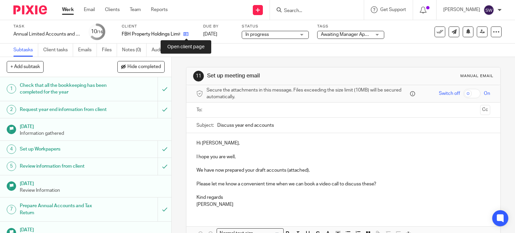 The width and height of the screenshot is (515, 233). What do you see at coordinates (26, 50) in the screenshot?
I see `a: Subtasks` at bounding box center [26, 50].